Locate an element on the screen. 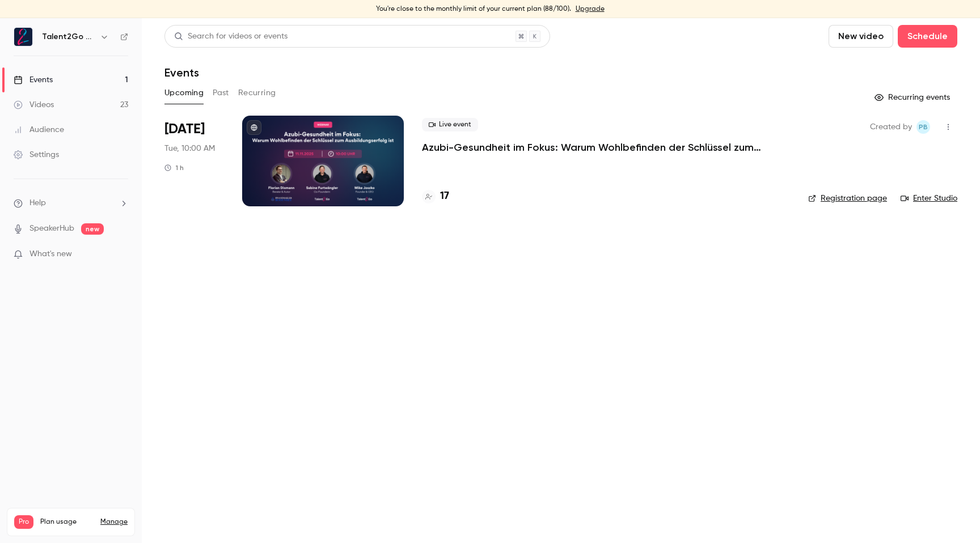 This screenshot has width=980, height=543. div: Nov 11 Tue, 10:00 AM (Europe/Berlin) is located at coordinates (194, 161).